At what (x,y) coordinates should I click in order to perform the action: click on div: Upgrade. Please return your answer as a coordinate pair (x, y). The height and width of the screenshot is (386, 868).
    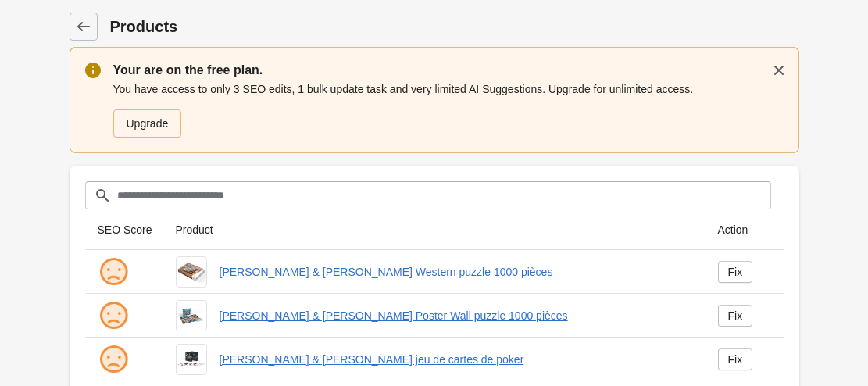
    Looking at the image, I should click on (147, 123).